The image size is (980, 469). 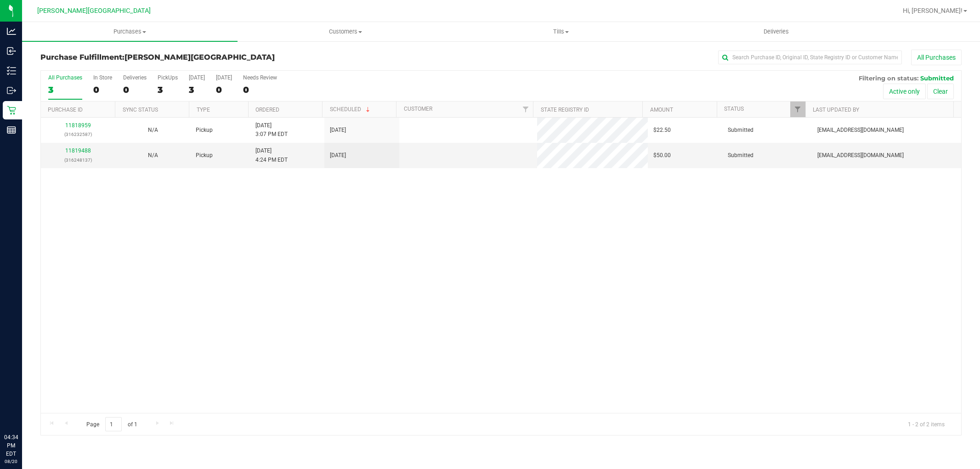 I want to click on p: 08/20, so click(x=11, y=461).